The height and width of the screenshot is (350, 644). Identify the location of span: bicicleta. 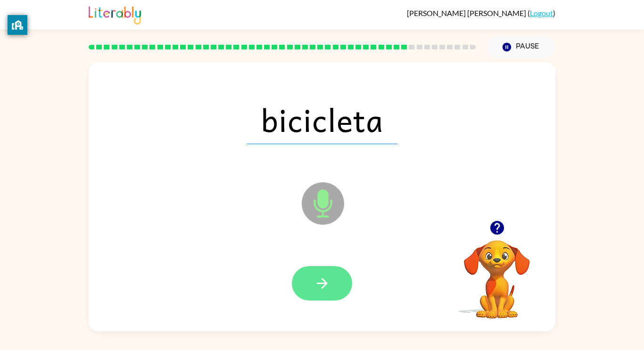
(322, 120).